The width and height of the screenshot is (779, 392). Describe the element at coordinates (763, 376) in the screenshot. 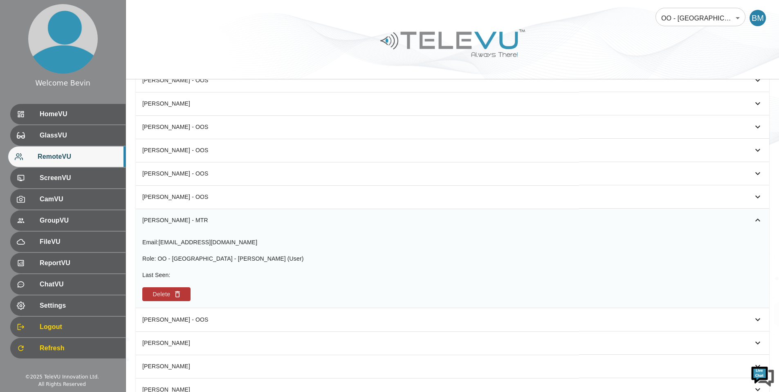

I see `img: Chat Widget` at that location.